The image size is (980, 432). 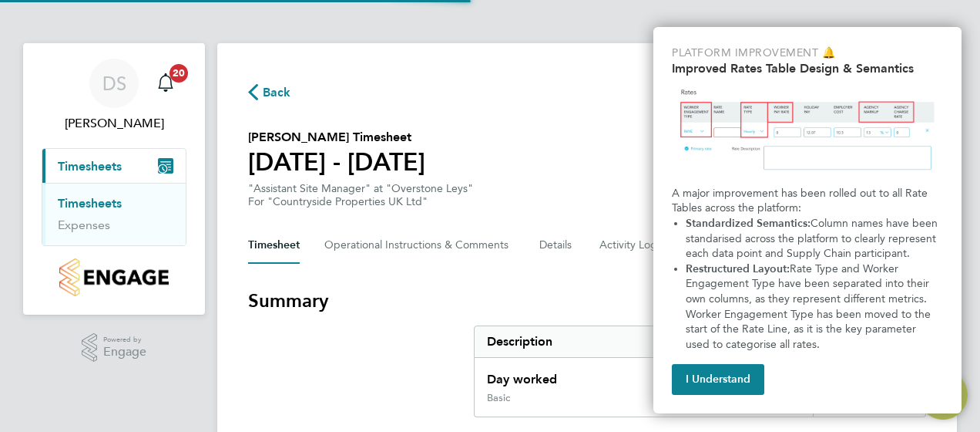 I want to click on img: countryside-properties-logo-retina.png, so click(x=113, y=277).